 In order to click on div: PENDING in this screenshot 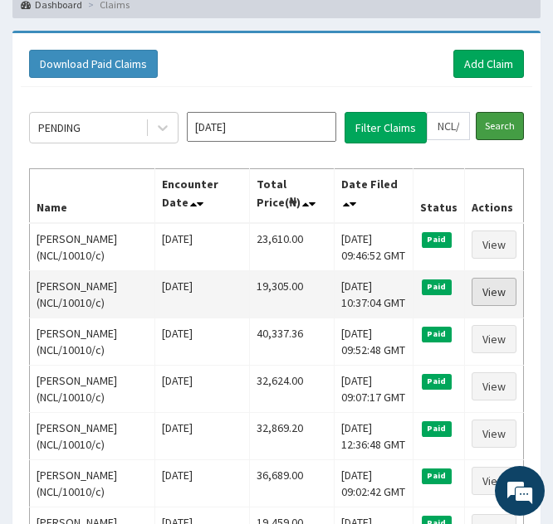, I will do `click(59, 128)`.